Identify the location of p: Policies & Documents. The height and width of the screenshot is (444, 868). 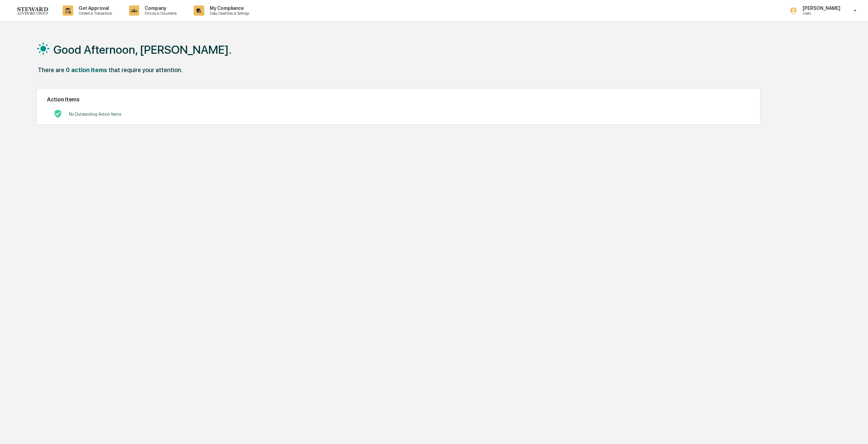
(160, 13).